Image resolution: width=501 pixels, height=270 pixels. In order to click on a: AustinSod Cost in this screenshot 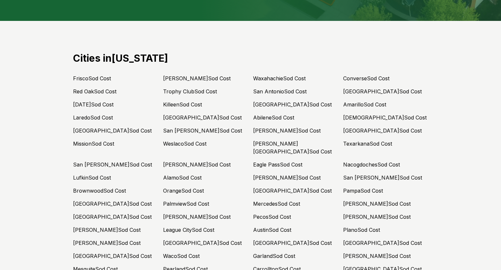, I will do `click(272, 230)`.